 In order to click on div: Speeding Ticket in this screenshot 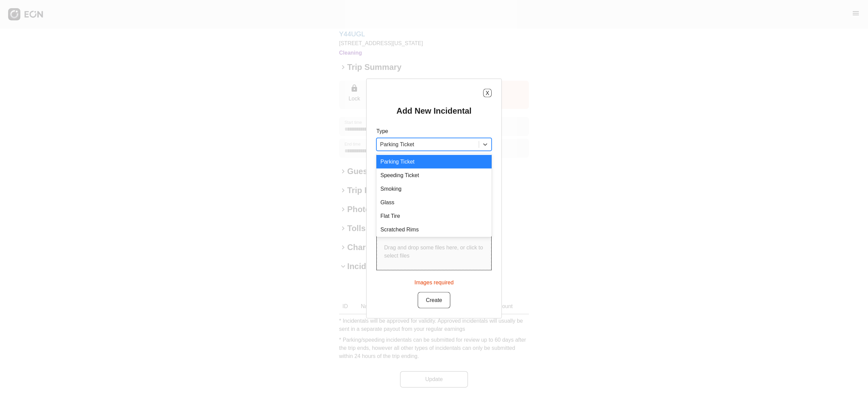, I will do `click(434, 175)`.